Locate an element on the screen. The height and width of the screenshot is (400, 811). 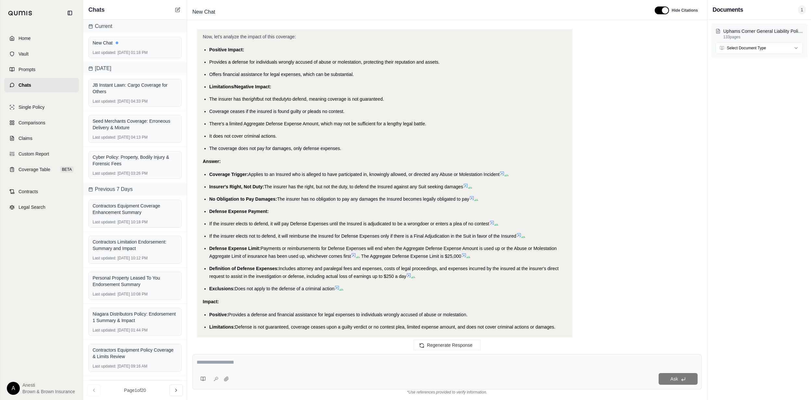
span: Provides a defense and financial assistance for legal expenses to individuals wrongly accused of ... is located at coordinates (348, 315).